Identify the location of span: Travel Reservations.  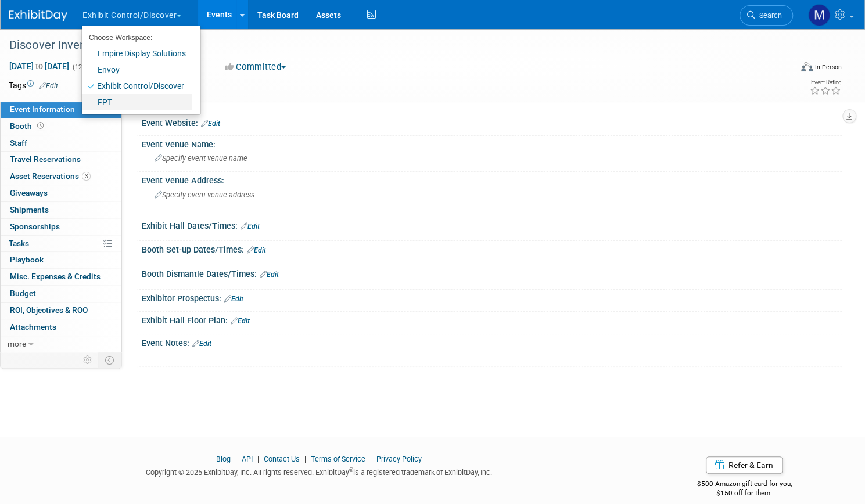
(45, 159).